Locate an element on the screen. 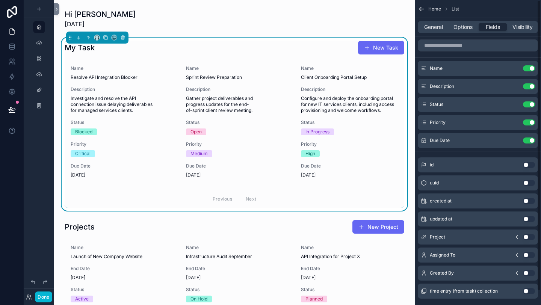 The height and width of the screenshot is (305, 541). span: Created By is located at coordinates (442, 273).